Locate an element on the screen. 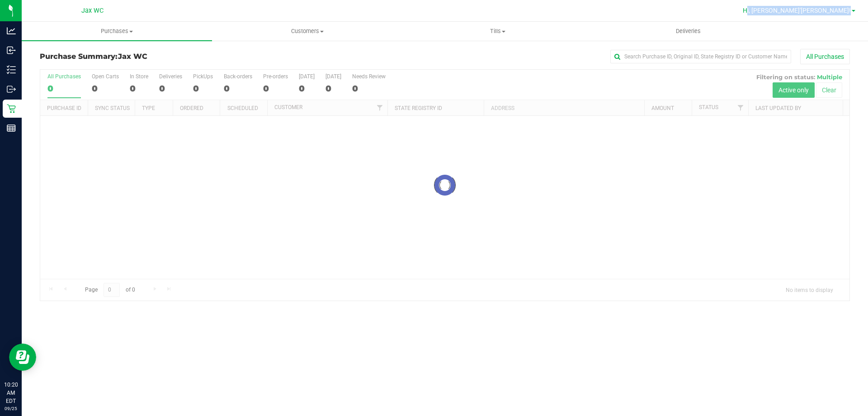  inline-svg: Inbound is located at coordinates (12, 50).